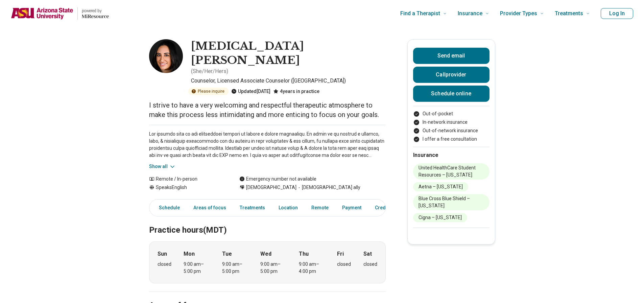 This screenshot has width=644, height=303. Describe the element at coordinates (470, 14) in the screenshot. I see `span: Insurance` at that location.